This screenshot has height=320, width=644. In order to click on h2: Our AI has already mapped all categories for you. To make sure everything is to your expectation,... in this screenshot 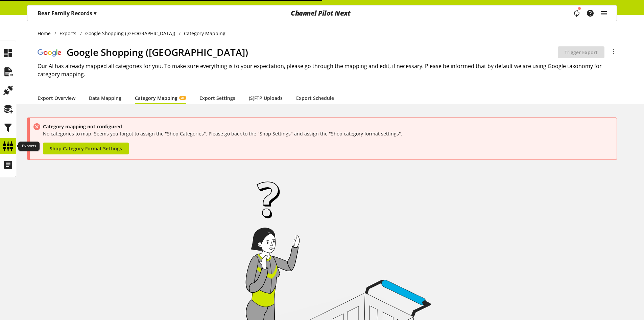, I will do `click(327, 70)`.